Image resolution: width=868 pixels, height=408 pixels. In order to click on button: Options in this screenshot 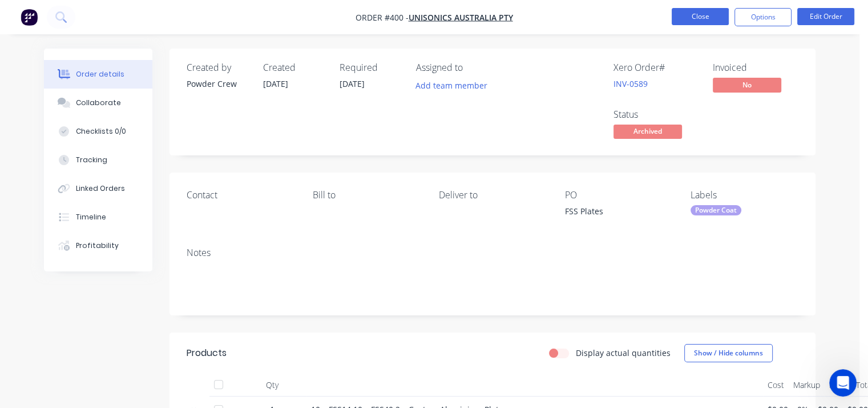, I will do `click(763, 17)`.